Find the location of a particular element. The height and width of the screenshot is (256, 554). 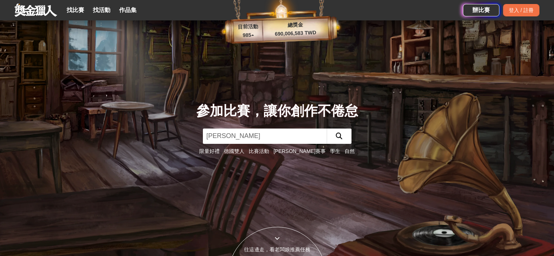

div: 參加比賽，讓你創作不倦怠 is located at coordinates (277, 111).